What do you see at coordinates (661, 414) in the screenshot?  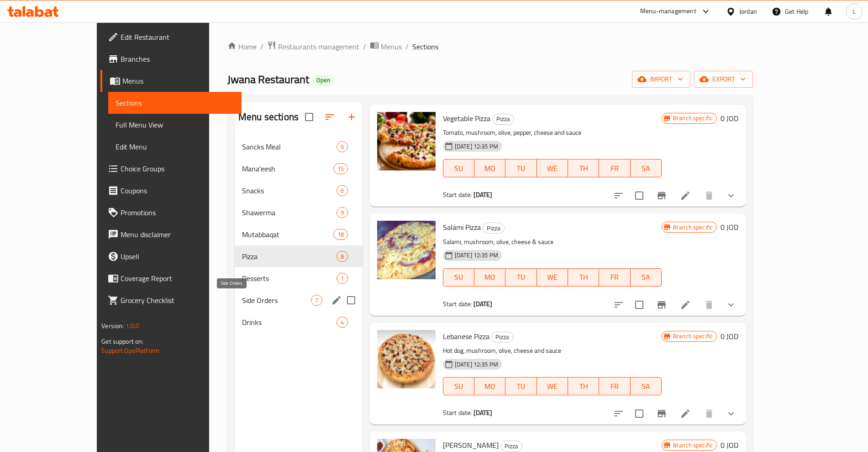 I see `button: Branch-specific-item` at bounding box center [661, 414].